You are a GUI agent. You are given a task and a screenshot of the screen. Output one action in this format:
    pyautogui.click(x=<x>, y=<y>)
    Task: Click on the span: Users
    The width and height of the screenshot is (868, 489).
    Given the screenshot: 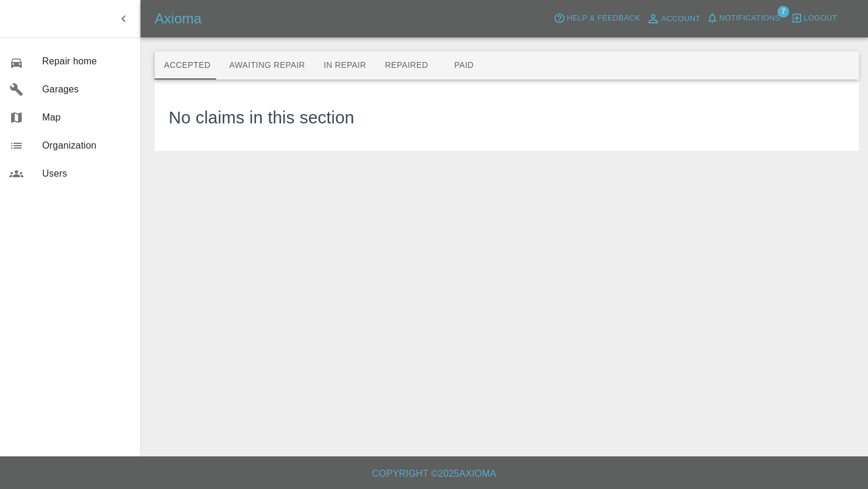 What is the action you would take?
    pyautogui.click(x=86, y=174)
    